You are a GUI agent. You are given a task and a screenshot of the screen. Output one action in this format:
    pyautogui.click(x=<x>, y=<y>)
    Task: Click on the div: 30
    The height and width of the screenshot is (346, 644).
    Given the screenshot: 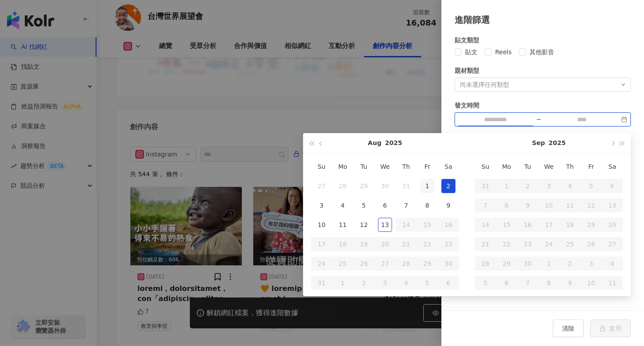 What is the action you would take?
    pyautogui.click(x=385, y=186)
    